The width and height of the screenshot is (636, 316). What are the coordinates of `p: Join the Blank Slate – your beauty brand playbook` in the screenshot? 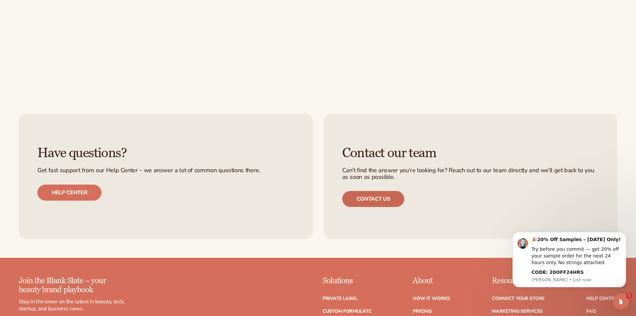 It's located at (72, 285).